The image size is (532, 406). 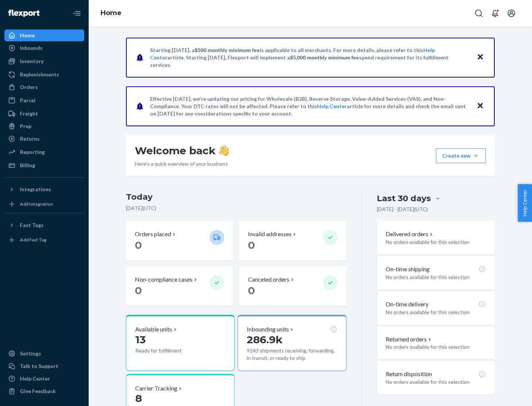 What do you see at coordinates (138, 398) in the screenshot?
I see `span: 8` at bounding box center [138, 398].